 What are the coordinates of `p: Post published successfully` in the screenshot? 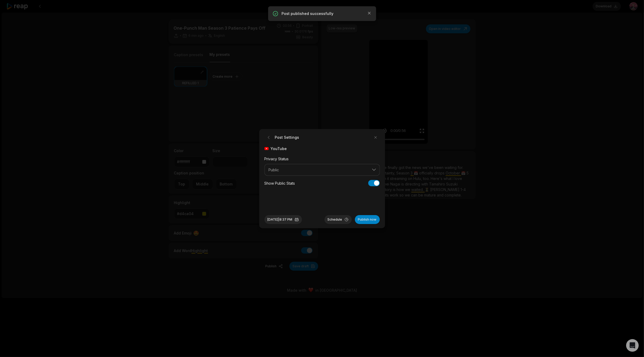 It's located at (322, 14).